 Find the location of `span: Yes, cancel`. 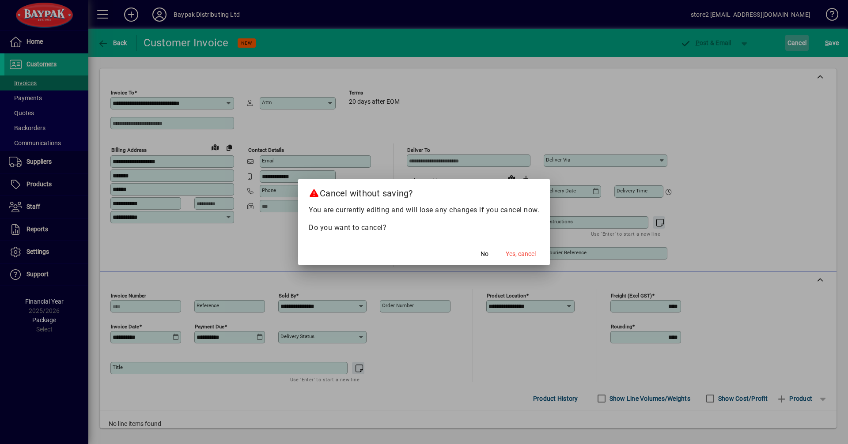

span: Yes, cancel is located at coordinates (521, 254).